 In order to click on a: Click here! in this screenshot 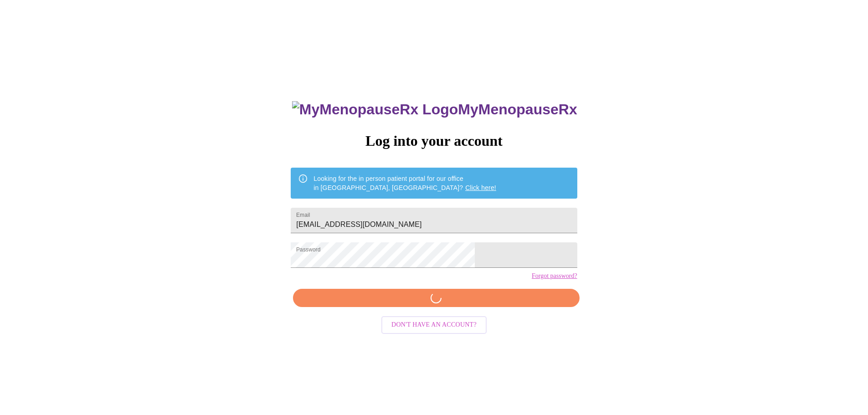, I will do `click(481, 188)`.